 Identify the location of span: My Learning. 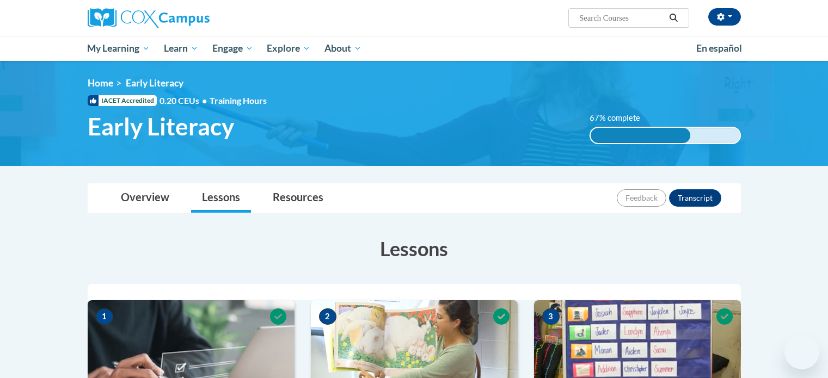
(118, 48).